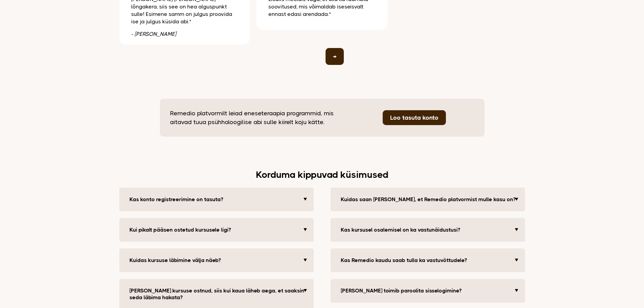 The height and width of the screenshot is (308, 644). Describe the element at coordinates (414, 118) in the screenshot. I see `a: Loo tasuta konto` at that location.